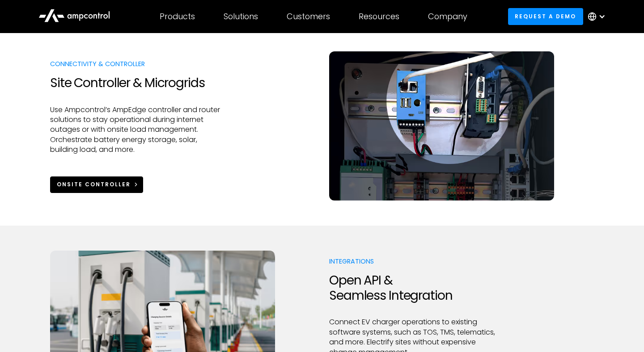 This screenshot has height=352, width=644. What do you see at coordinates (136, 130) in the screenshot?
I see `p: Use Ampcontrol’s AmpEdge controller and router solutions to stay operational during internet outa...` at bounding box center [136, 130].